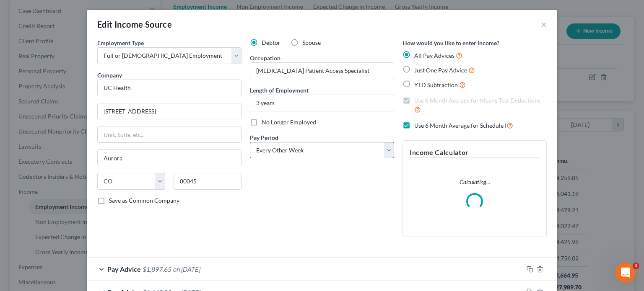 The width and height of the screenshot is (644, 291). What do you see at coordinates (157, 269) in the screenshot?
I see `span: $1,897.65` at bounding box center [157, 269].